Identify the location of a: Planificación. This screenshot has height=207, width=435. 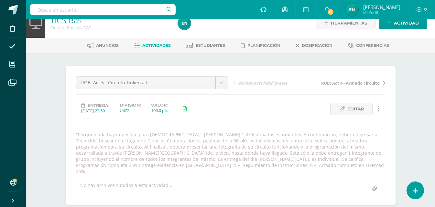
(260, 46).